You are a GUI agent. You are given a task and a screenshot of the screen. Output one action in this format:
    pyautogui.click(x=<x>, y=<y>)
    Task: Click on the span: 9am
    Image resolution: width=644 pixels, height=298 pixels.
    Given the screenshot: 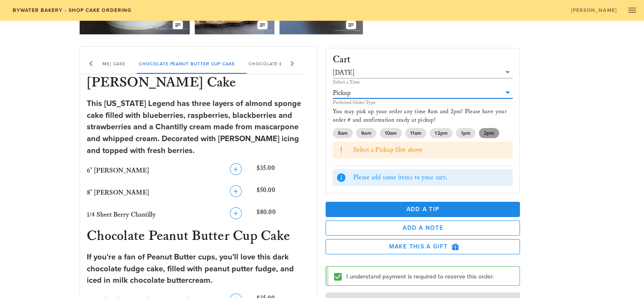 What is the action you would take?
    pyautogui.click(x=366, y=133)
    